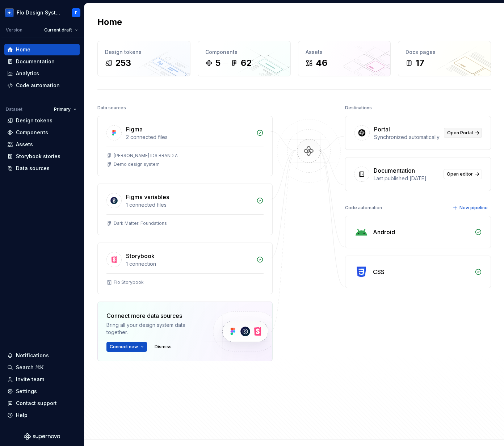 This screenshot has width=504, height=446. Describe the element at coordinates (463, 174) in the screenshot. I see `a: Open editor` at that location.